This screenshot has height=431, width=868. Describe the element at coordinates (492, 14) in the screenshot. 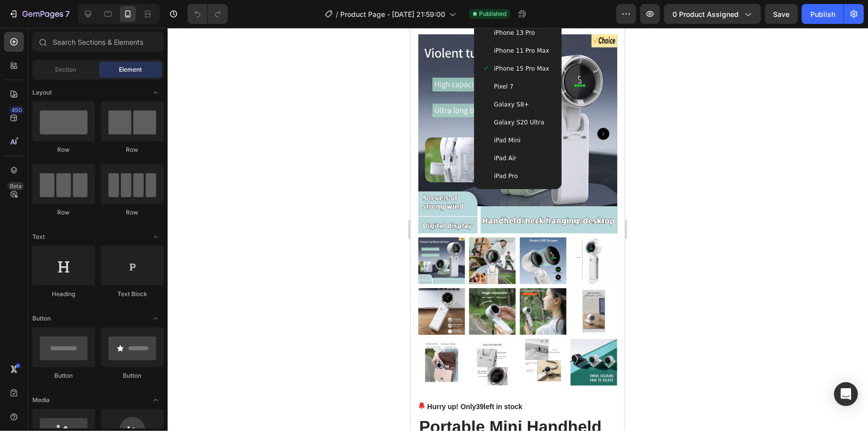

I see `span: Published` at that location.